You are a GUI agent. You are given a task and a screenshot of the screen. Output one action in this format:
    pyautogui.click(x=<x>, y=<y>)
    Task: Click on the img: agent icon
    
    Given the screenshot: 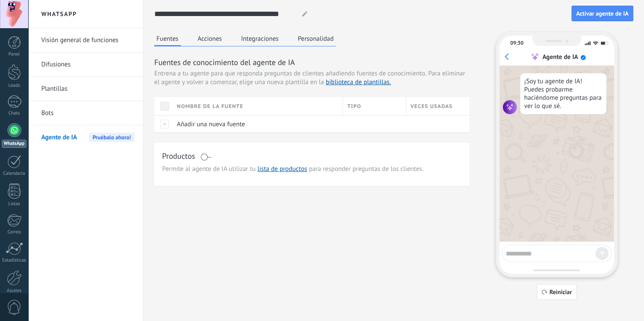 What is the action you would take?
    pyautogui.click(x=510, y=107)
    